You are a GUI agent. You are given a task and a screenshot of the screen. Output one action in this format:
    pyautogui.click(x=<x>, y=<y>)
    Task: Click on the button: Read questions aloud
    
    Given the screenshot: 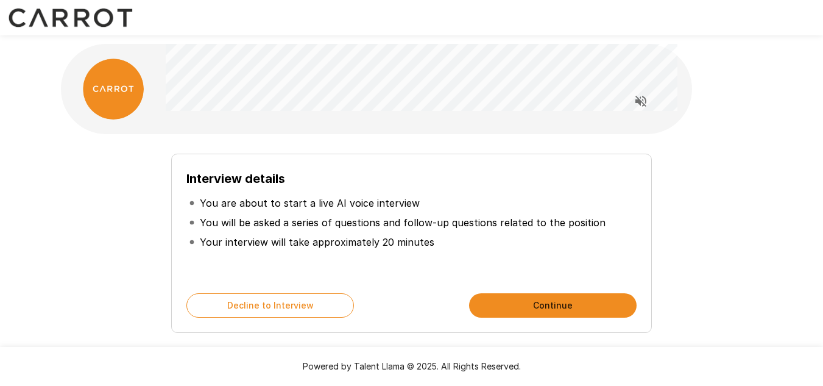 What is the action you would take?
    pyautogui.click(x=641, y=101)
    